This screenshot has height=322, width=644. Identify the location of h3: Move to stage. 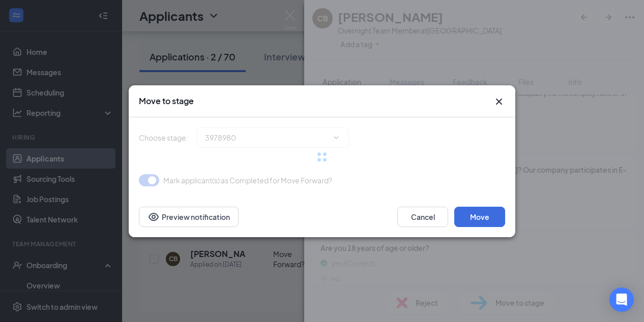
(167, 101).